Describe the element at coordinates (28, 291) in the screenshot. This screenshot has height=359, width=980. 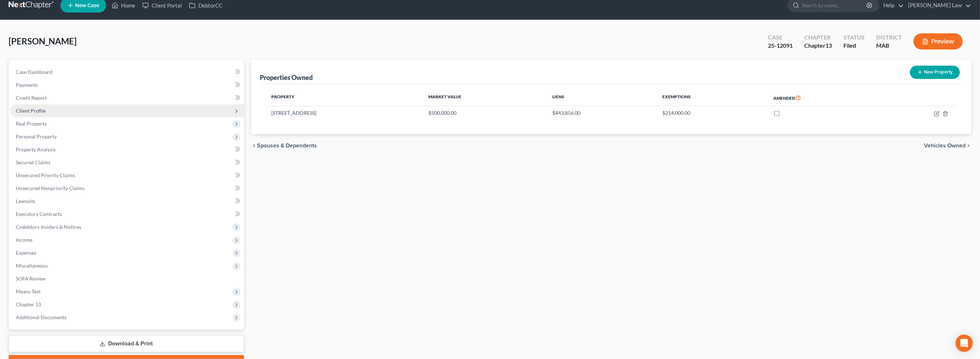
I see `span: Means Test` at that location.